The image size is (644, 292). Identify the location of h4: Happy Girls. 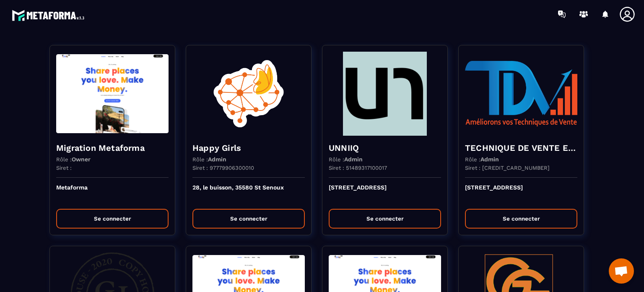
(249, 148).